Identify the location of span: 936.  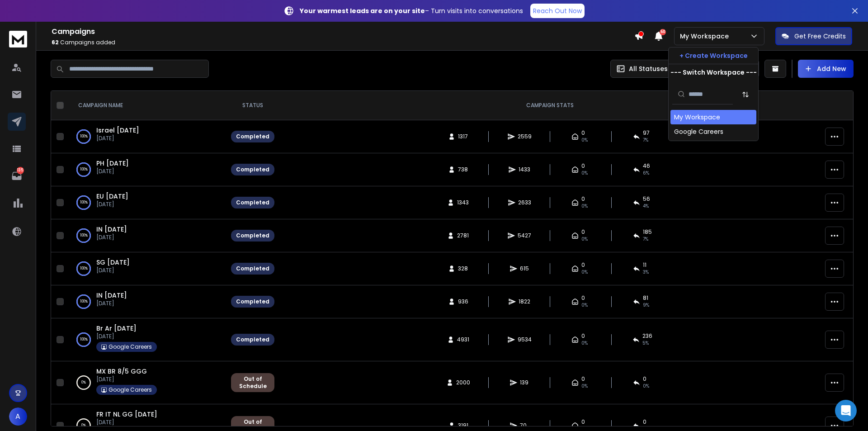
(463, 301).